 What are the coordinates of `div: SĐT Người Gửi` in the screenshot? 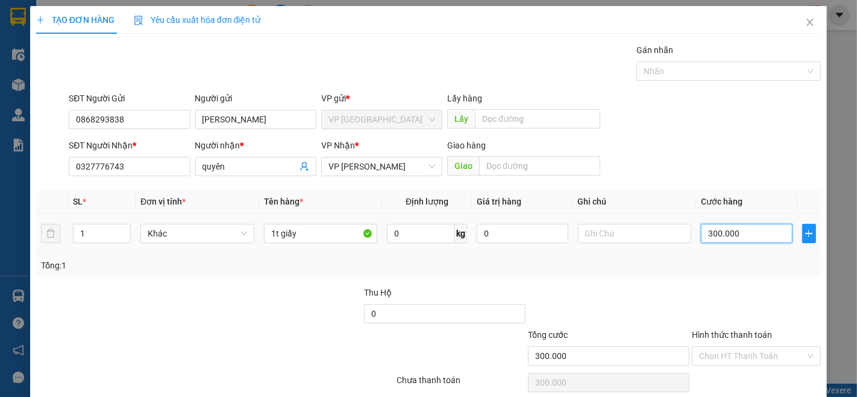 It's located at (129, 98).